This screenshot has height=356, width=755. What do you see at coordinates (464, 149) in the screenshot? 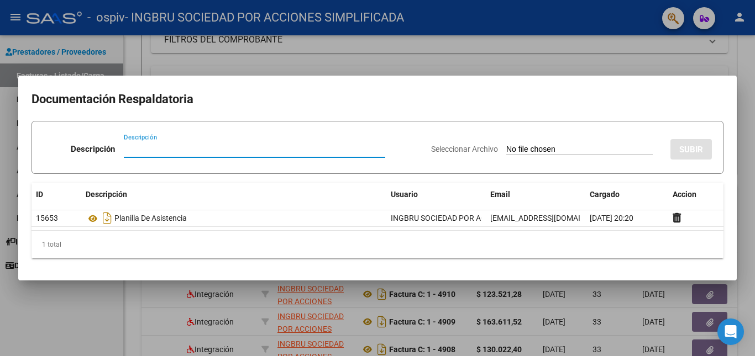
I see `span: Seleccionar Archivo` at bounding box center [464, 149].